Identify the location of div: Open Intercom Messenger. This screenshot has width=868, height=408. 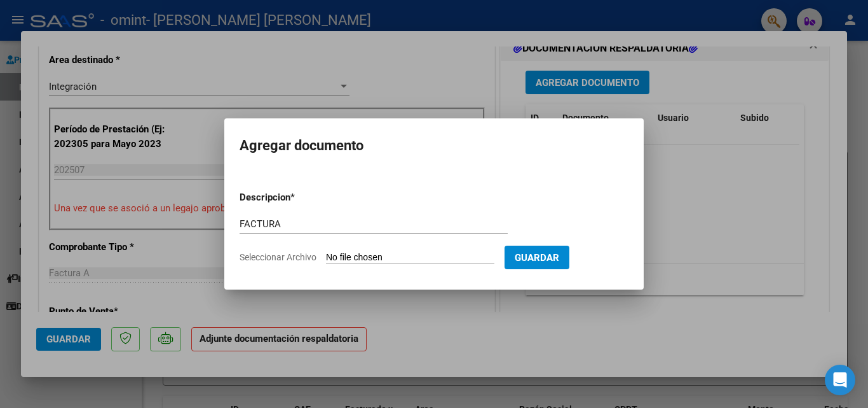
(840, 380).